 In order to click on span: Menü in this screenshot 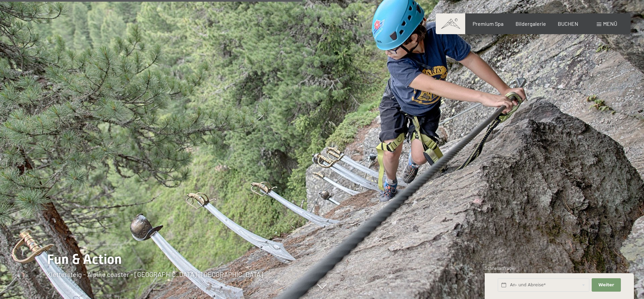, I will do `click(610, 24)`.